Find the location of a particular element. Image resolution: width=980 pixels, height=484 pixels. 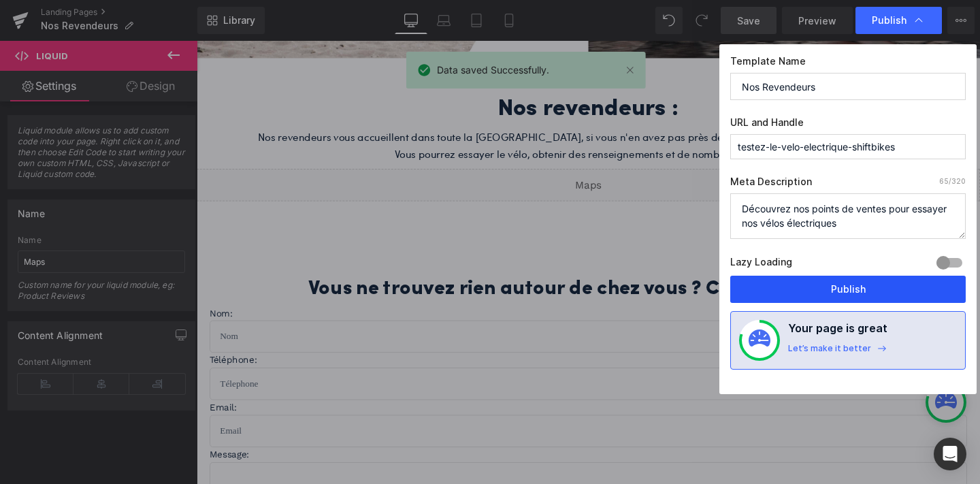

p: Email: is located at coordinates (412, 386).